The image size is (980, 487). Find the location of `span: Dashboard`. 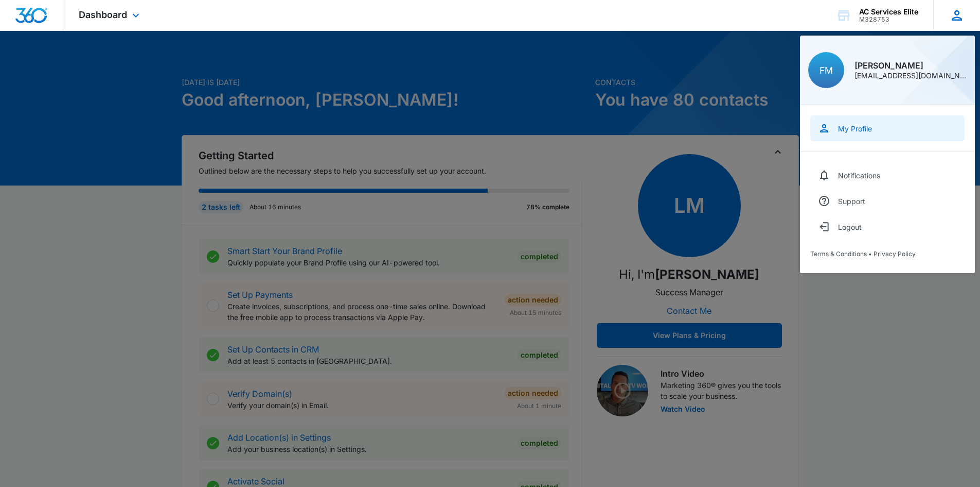

span: Dashboard is located at coordinates (103, 14).